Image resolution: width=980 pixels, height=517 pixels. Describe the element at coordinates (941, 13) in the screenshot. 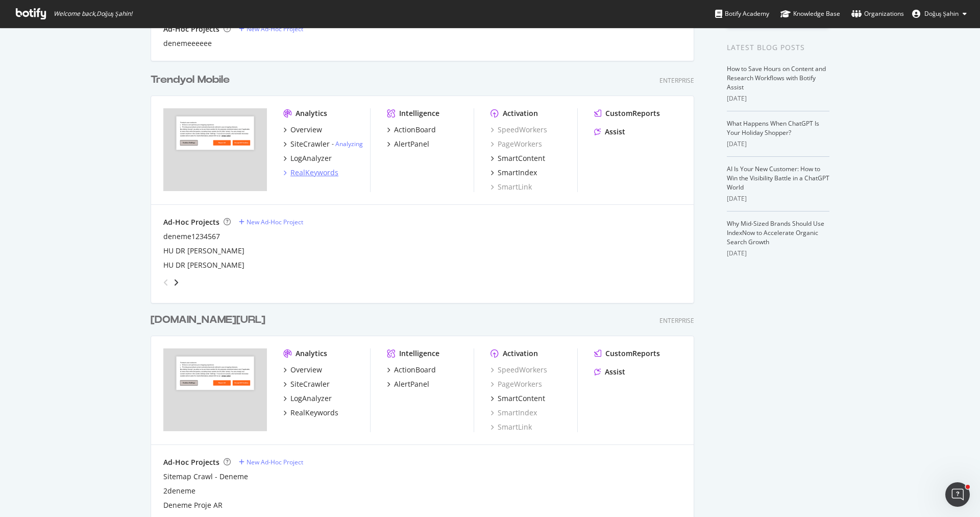

I see `span: Doğuş Şahin` at that location.